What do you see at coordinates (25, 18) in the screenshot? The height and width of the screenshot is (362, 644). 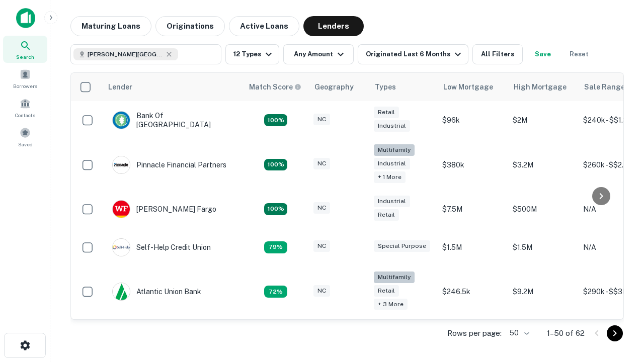 I see `img: capitalize-icon.png` at bounding box center [25, 18].